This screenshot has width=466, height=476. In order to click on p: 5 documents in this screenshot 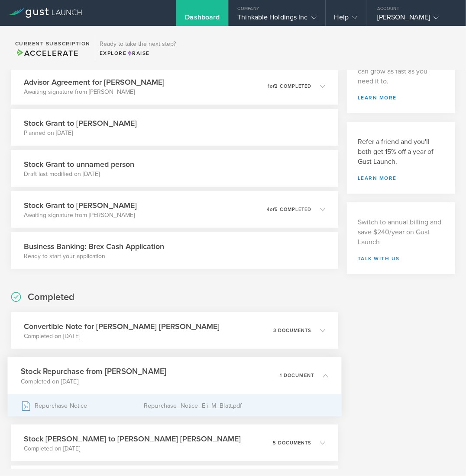, I will do `click(292, 443)`.